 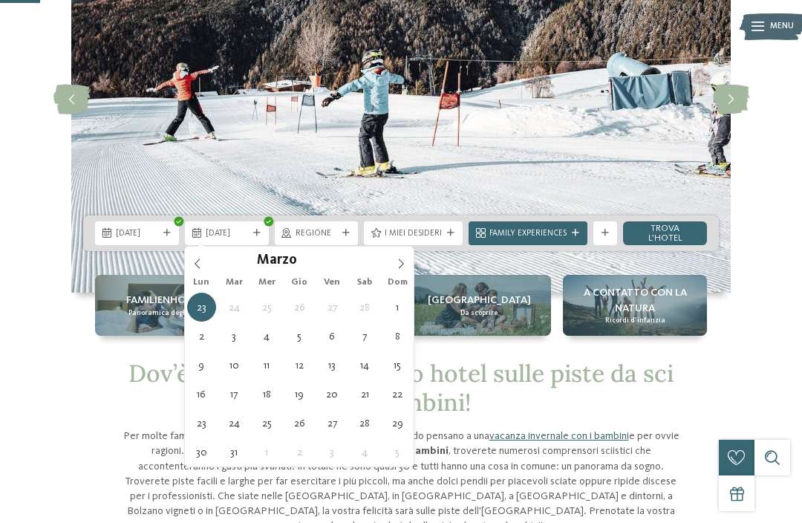 I want to click on span: Febbraio 24, 2026, so click(x=234, y=307).